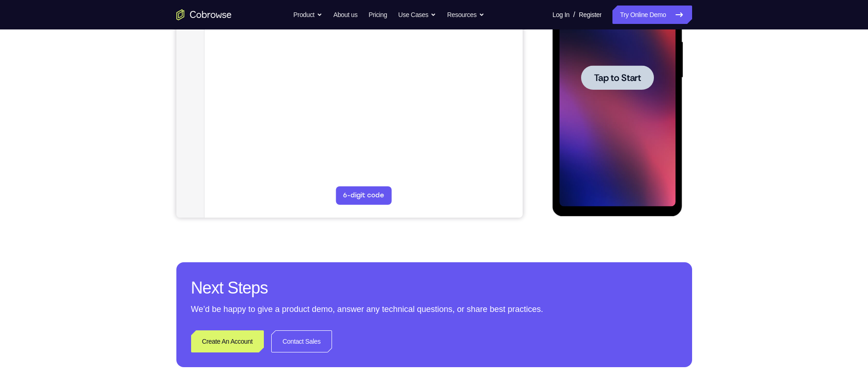 The image size is (868, 369). I want to click on button: Product, so click(308, 15).